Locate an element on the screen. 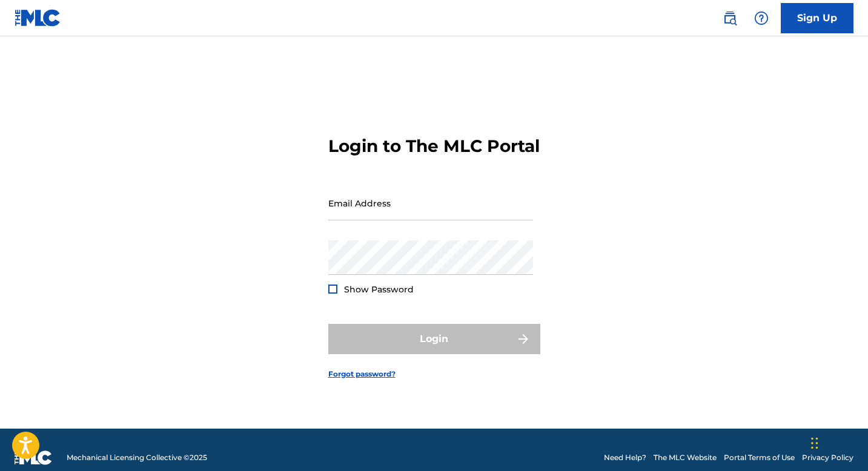 Image resolution: width=868 pixels, height=471 pixels. span: Mechanical Licensing Collective © 2025 is located at coordinates (137, 458).